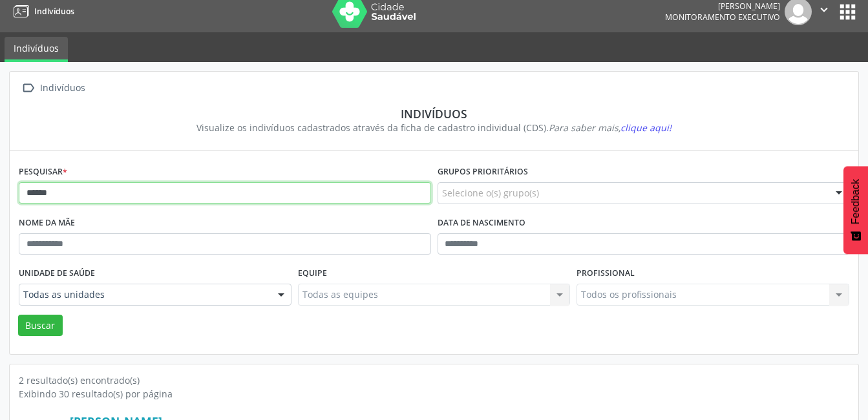  What do you see at coordinates (491, 192) in the screenshot?
I see `span: Selecione o(s) grupo(s)` at bounding box center [491, 192].